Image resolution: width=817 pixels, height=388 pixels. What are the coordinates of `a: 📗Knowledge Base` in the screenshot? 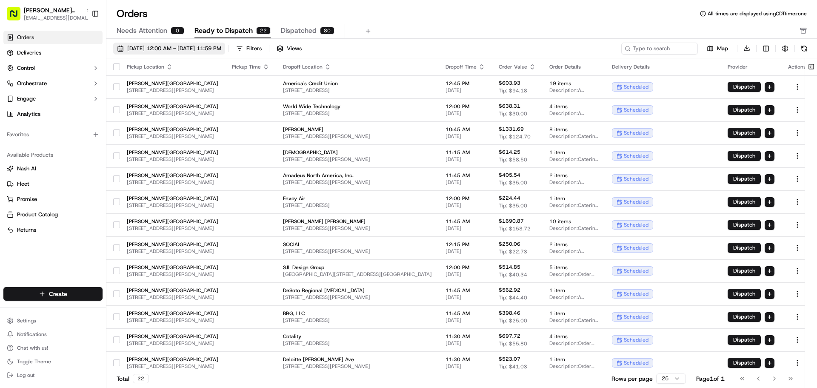 It's located at (37, 194).